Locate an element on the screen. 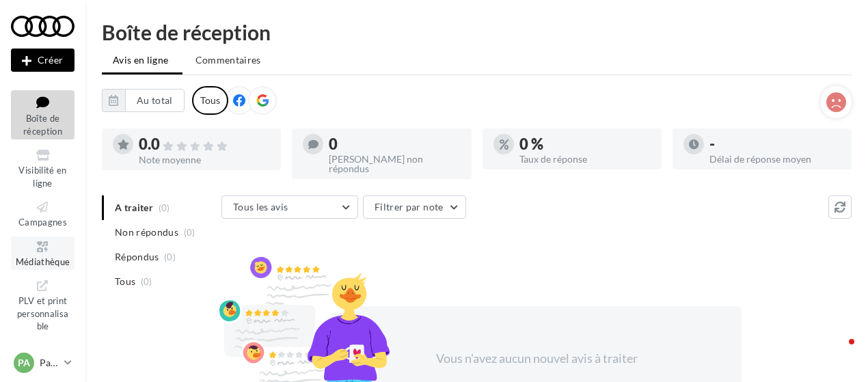 The image size is (868, 382). span: Tous les avis is located at coordinates (261, 207).